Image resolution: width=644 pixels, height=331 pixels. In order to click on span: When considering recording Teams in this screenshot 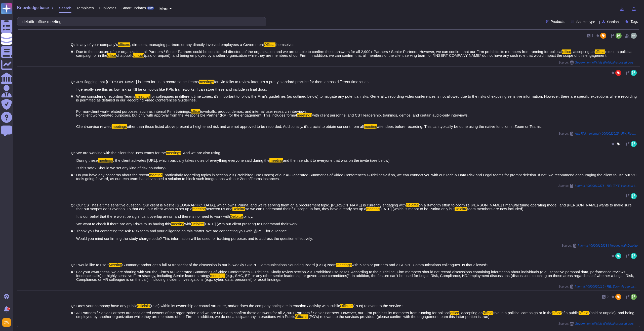, I will do `click(105, 96)`.